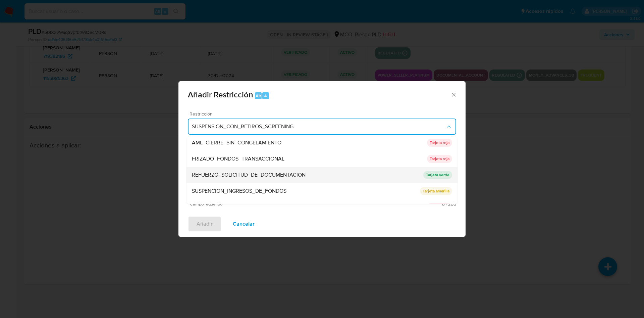 This screenshot has height=318, width=644. Describe the element at coordinates (239, 191) in the screenshot. I see `span: SUSPENCION_INGRESOS_DE_FONDOS` at that location.